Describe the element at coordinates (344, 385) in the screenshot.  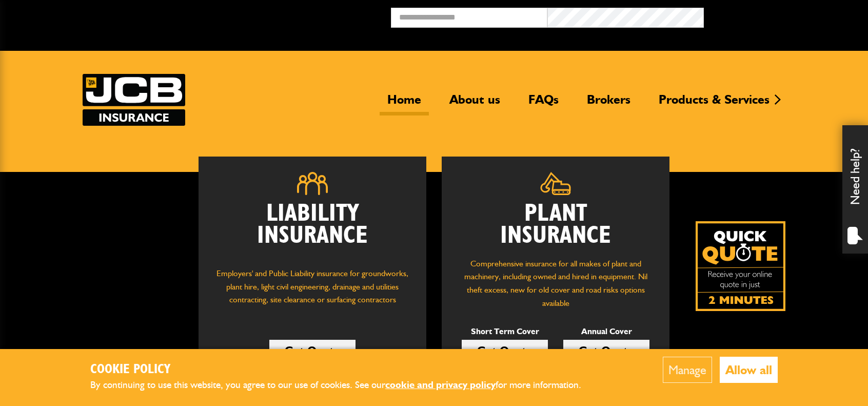
I see `p: By continuing to use this website, you agree to our use of cookies. See our for more information.` at that location.